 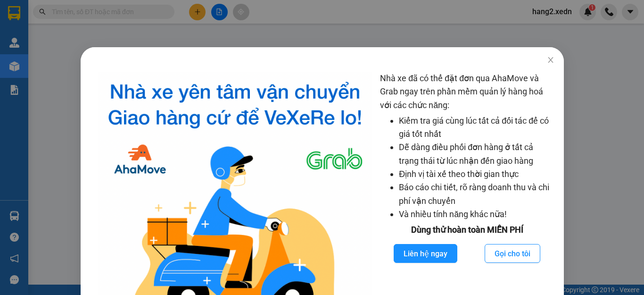 I want to click on span: close, so click(x=550, y=60).